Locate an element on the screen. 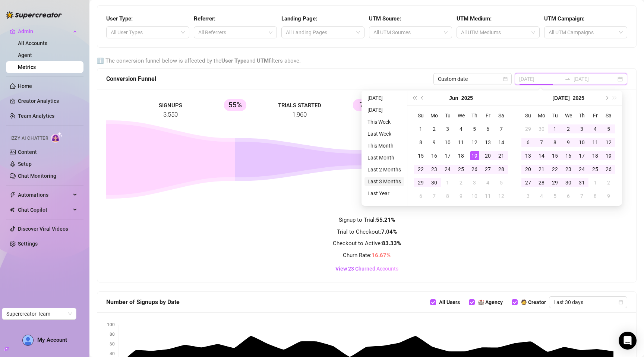 Image resolution: width=644 pixels, height=357 pixels. button: Last year (Control + left) is located at coordinates (415, 98).